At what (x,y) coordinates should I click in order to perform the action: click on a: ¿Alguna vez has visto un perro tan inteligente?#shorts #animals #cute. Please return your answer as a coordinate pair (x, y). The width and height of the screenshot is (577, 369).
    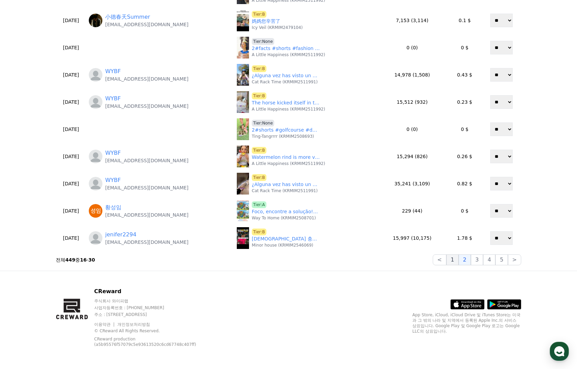
    Looking at the image, I should click on (286, 185).